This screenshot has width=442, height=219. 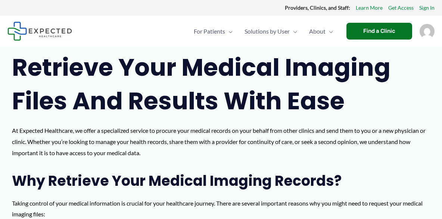 I want to click on a: For PatientsMenu Toggle, so click(x=213, y=31).